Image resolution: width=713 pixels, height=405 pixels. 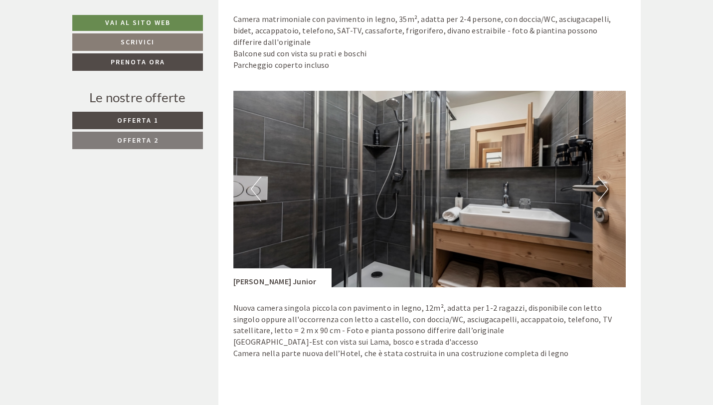 What do you see at coordinates (368, 271) in the screenshot?
I see `button: Invia` at bounding box center [368, 271].